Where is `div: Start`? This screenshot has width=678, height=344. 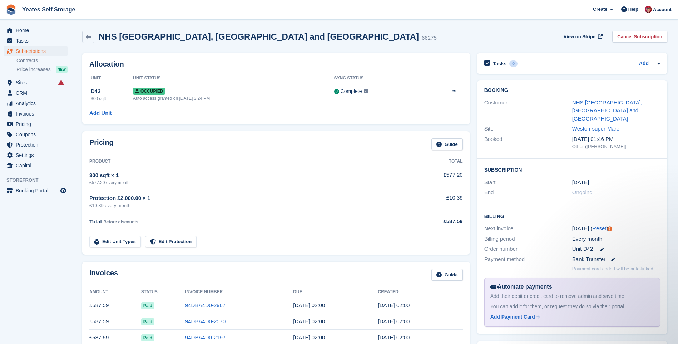
div: Start is located at coordinates (528, 182).